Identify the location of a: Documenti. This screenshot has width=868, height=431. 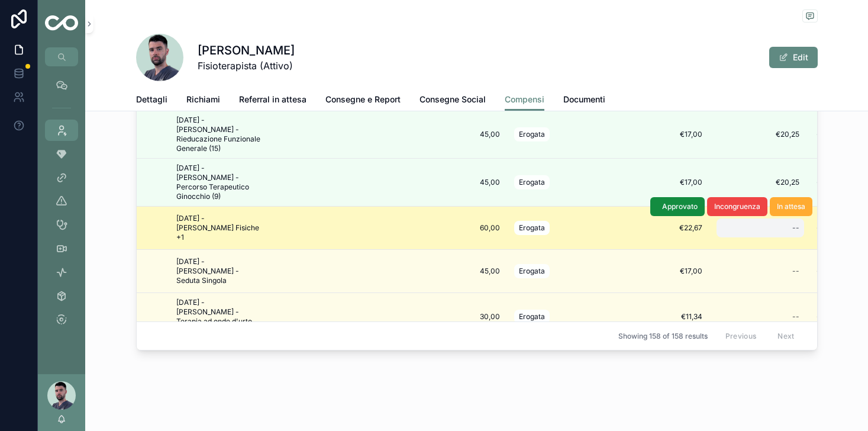
(584, 101).